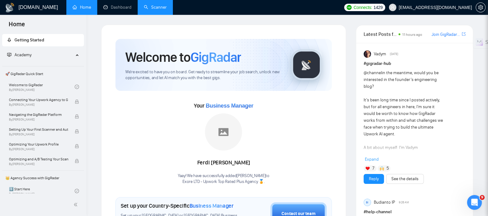  I want to click on a: searchScanner, so click(155, 7).